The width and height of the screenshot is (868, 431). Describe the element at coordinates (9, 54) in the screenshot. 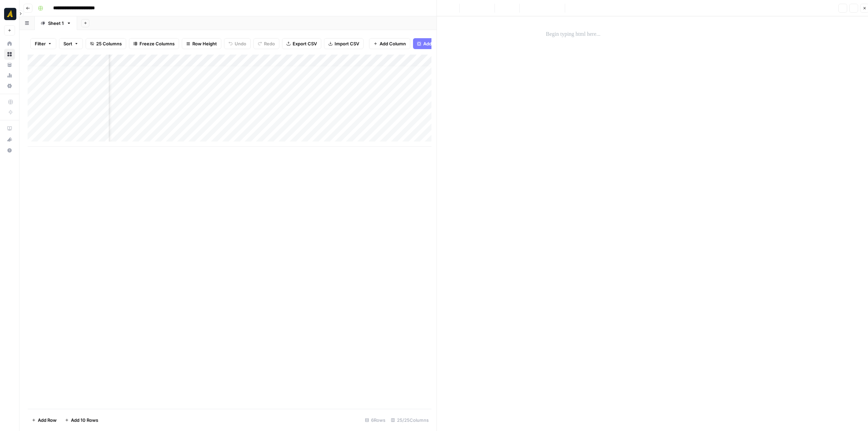

I see `a: Browse` at that location.